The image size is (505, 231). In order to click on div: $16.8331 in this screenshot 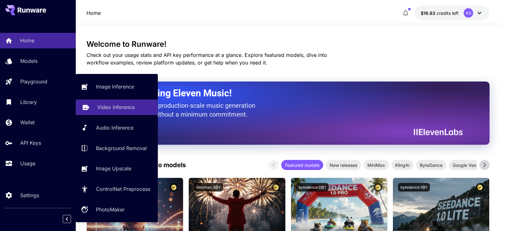, I will do `click(440, 13)`.